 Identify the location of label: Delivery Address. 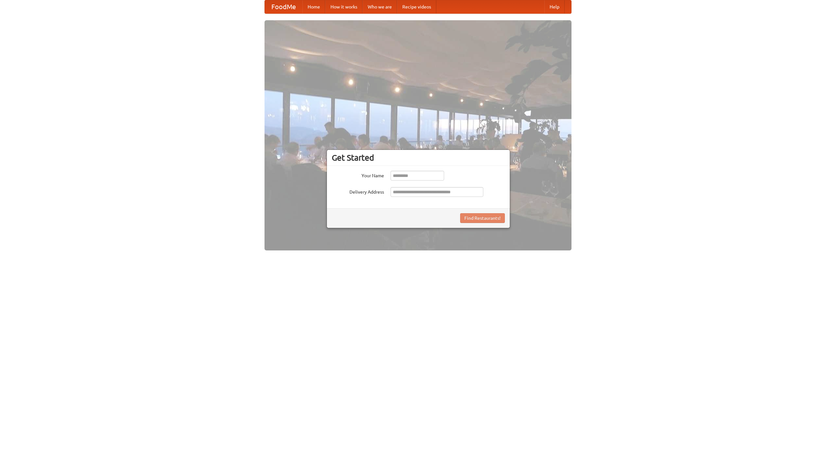
(358, 191).